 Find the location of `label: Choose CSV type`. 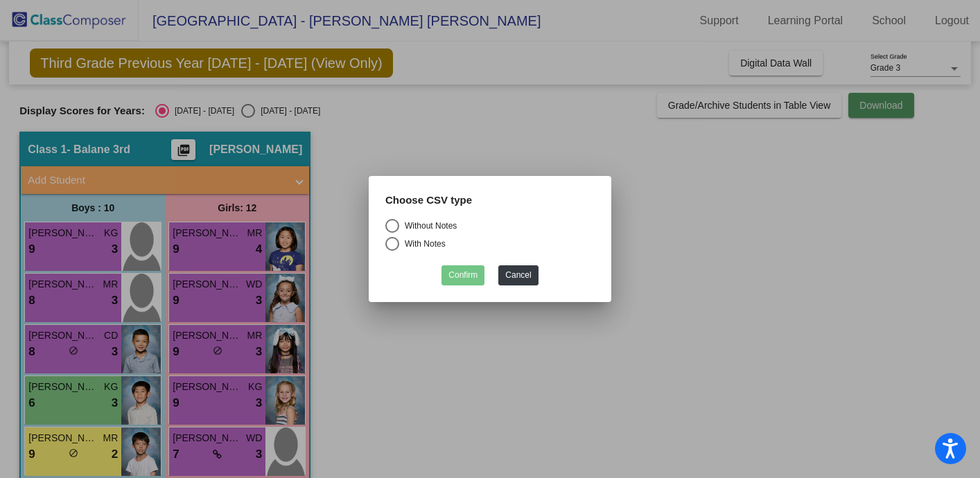

label: Choose CSV type is located at coordinates (428, 200).